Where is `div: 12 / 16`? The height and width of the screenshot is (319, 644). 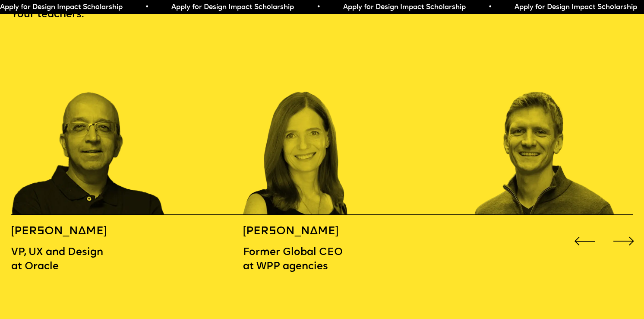 div: 12 / 16 is located at coordinates (320, 125).